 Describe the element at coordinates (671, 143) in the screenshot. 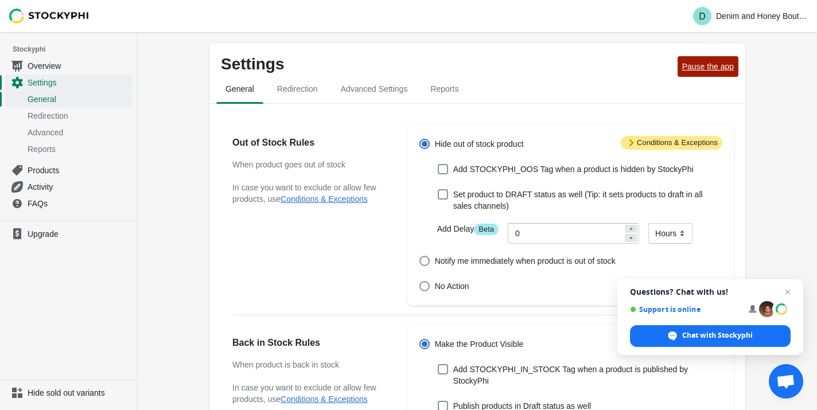

I see `span: Conditions & Exceptions` at that location.